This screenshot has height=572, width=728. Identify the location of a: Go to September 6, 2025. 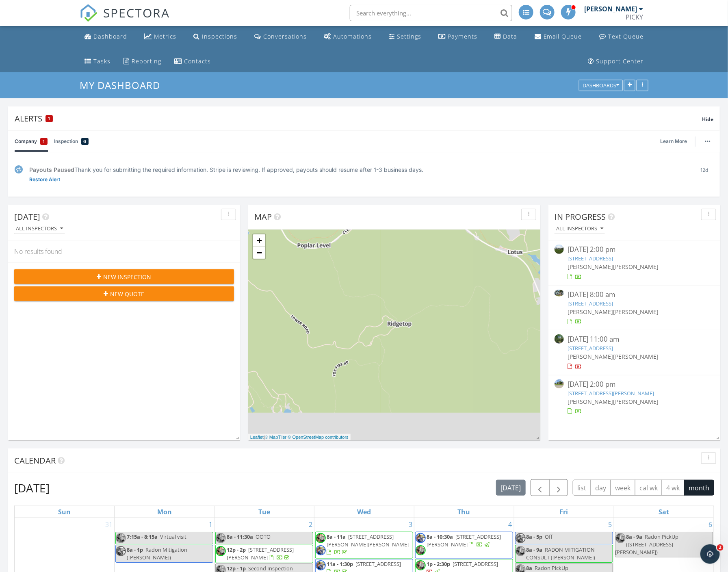
(710, 524).